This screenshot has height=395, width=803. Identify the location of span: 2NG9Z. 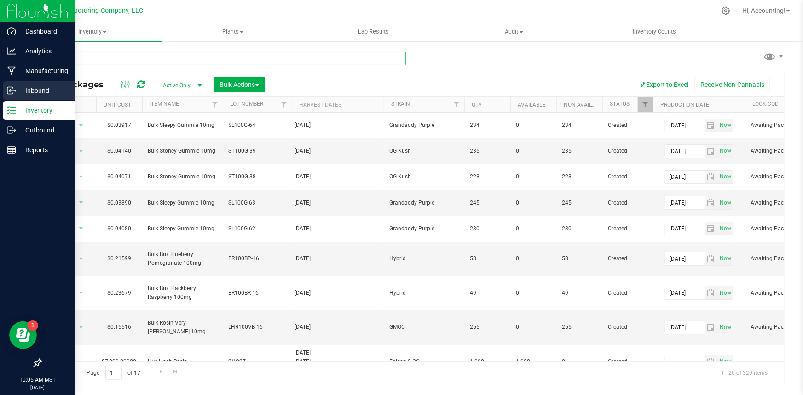
(257, 362).